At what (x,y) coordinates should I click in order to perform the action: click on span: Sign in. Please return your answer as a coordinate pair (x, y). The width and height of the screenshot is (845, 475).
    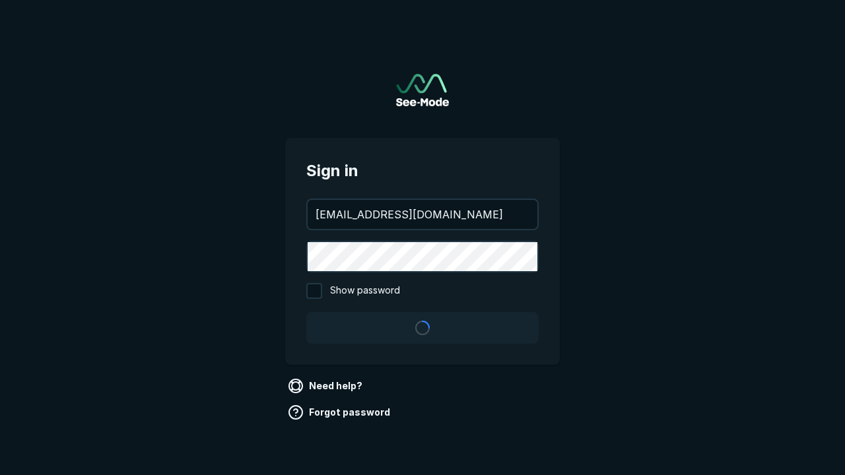
    Looking at the image, I should click on (422, 171).